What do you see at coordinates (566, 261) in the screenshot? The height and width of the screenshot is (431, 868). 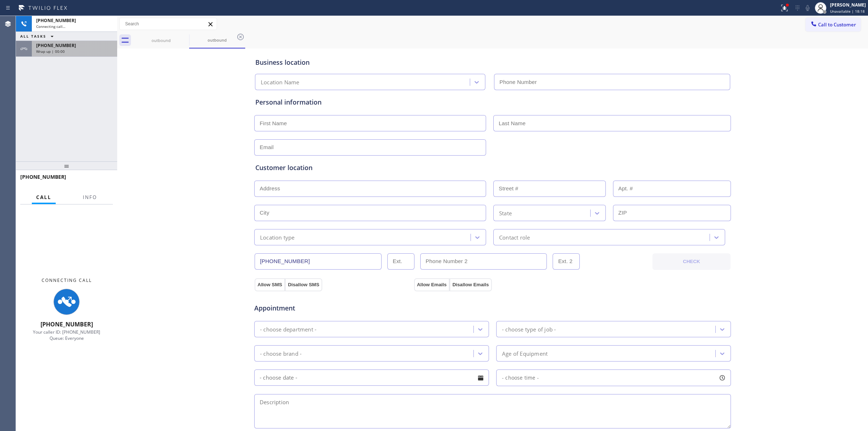 I see `input: Ext. 2` at bounding box center [566, 261].